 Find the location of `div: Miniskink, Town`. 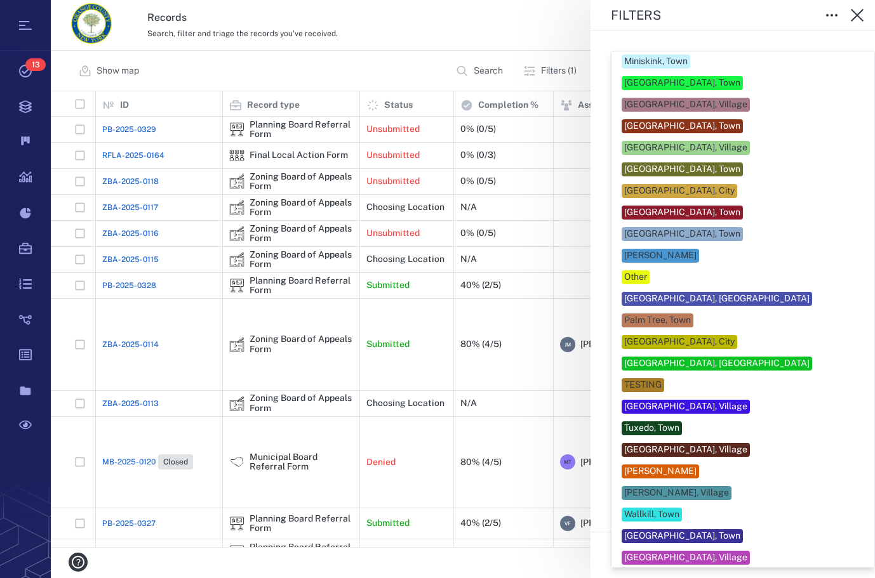

div: Miniskink, Town is located at coordinates (656, 62).